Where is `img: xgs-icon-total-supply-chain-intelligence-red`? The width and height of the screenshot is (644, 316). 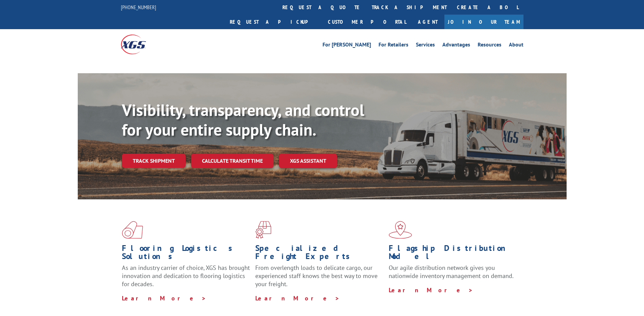 img: xgs-icon-total-supply-chain-intelligence-red is located at coordinates (132, 230).